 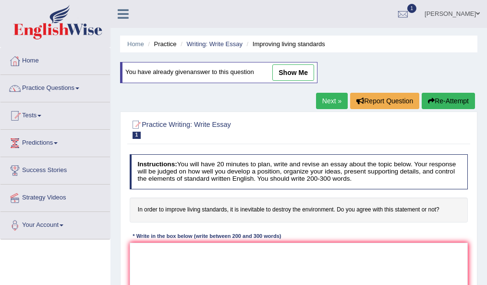 What do you see at coordinates (219, 73) in the screenshot?
I see `div: You have already given answer to this question` at bounding box center [219, 73].